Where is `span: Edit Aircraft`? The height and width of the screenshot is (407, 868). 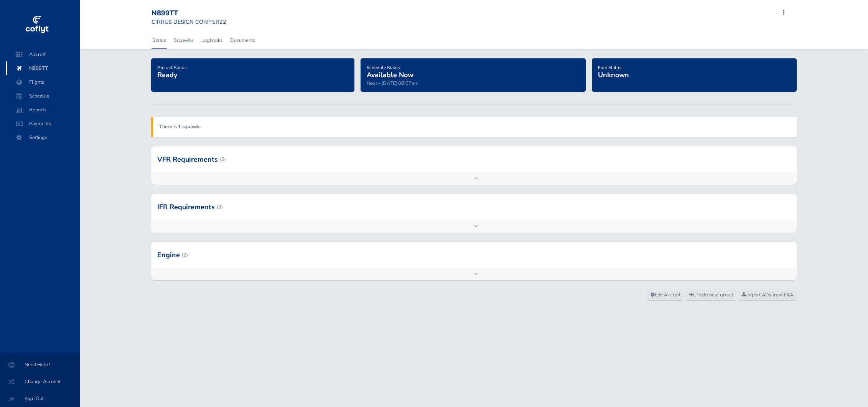 span: Edit Aircraft is located at coordinates (666, 295).